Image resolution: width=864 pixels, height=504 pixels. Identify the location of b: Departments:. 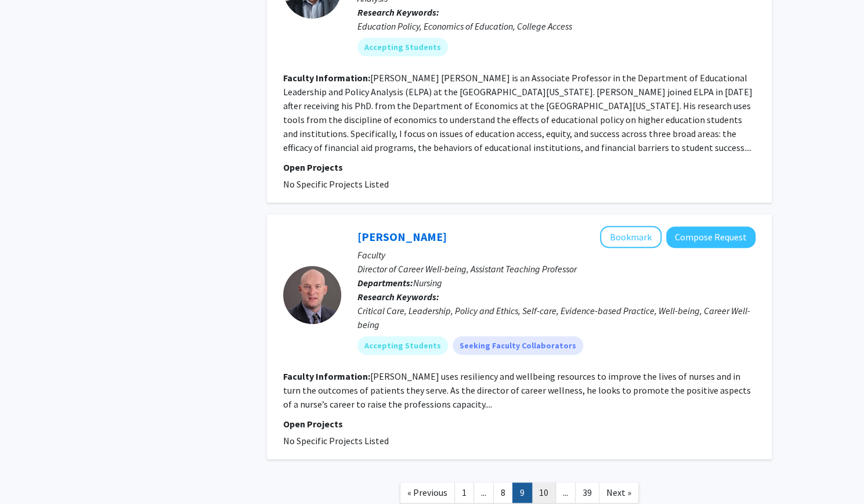
(385, 283).